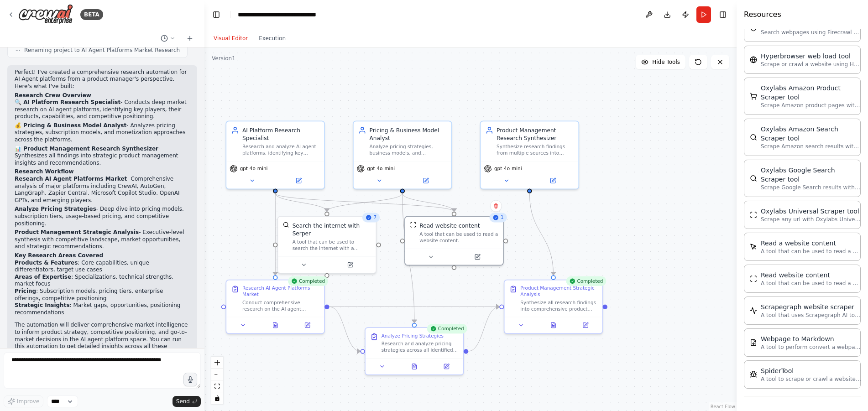 This screenshot has height=411, width=868. What do you see at coordinates (102, 239) in the screenshot?
I see `p: - Executive-level synthesis with competitive landscape, market opportunities, and strategic recom...` at bounding box center [102, 239].